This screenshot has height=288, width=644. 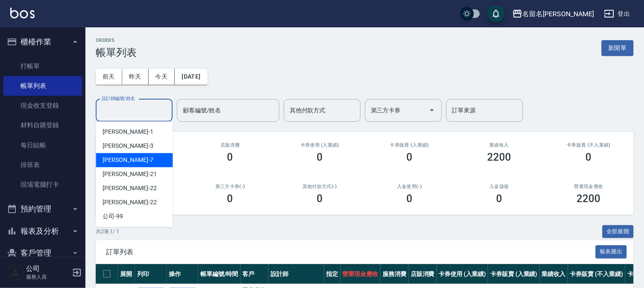 I want to click on h2: 卡券使用 (入業績), so click(x=320, y=145).